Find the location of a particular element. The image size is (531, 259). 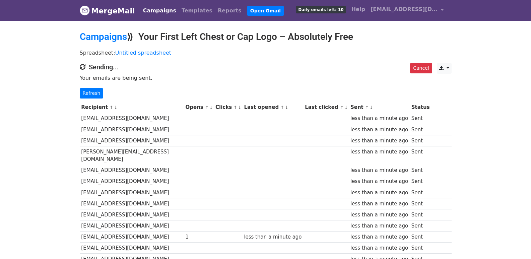

th: Sent is located at coordinates (379, 107).